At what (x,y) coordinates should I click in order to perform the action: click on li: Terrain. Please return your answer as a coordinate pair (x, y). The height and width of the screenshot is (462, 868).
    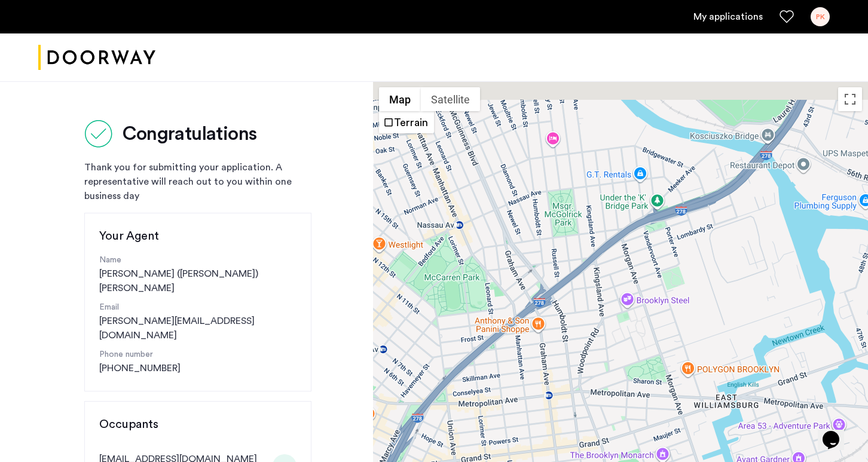
    Looking at the image, I should click on (406, 122).